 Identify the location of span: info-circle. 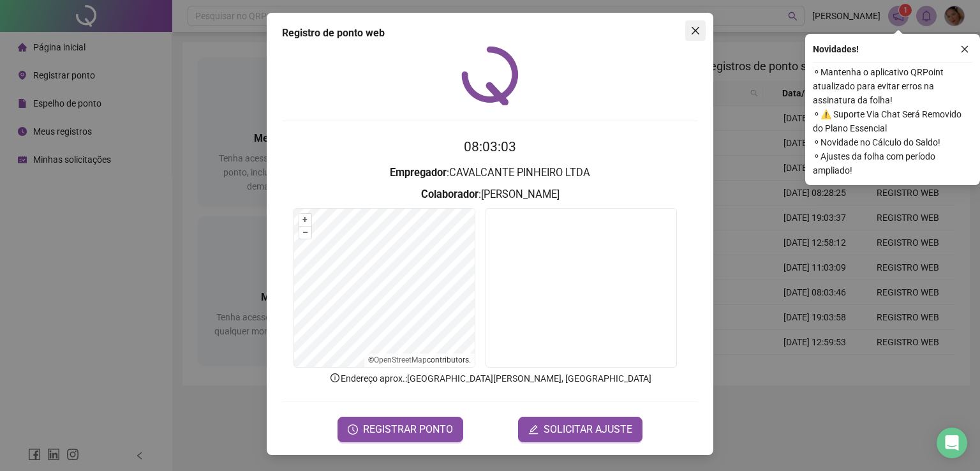
(335, 378).